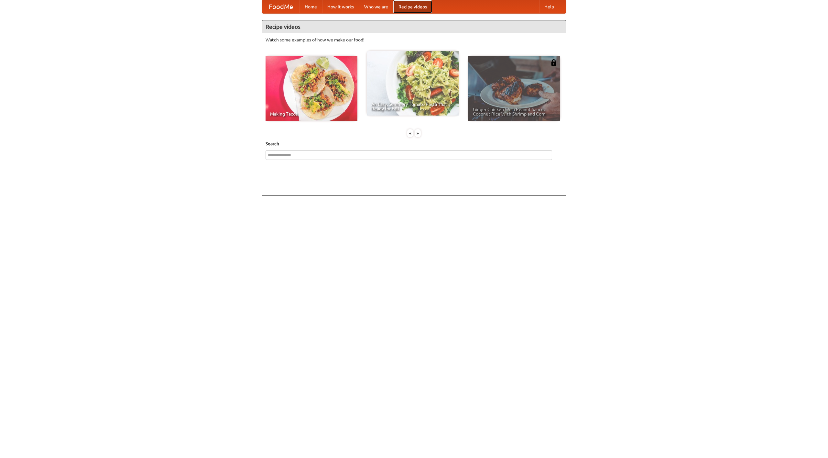  Describe the element at coordinates (311, 7) in the screenshot. I see `a: Home` at that location.